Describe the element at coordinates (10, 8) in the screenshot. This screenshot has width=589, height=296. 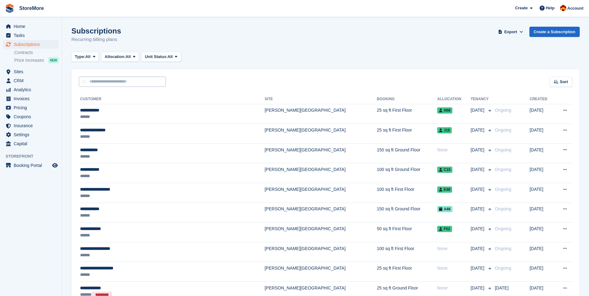
I see `img: stora-icon-8386f47178a22dfd0bd8f6a31ec36ba5ce8667c1dd55bd0f319d3a0aa187defe.svg` at that location.